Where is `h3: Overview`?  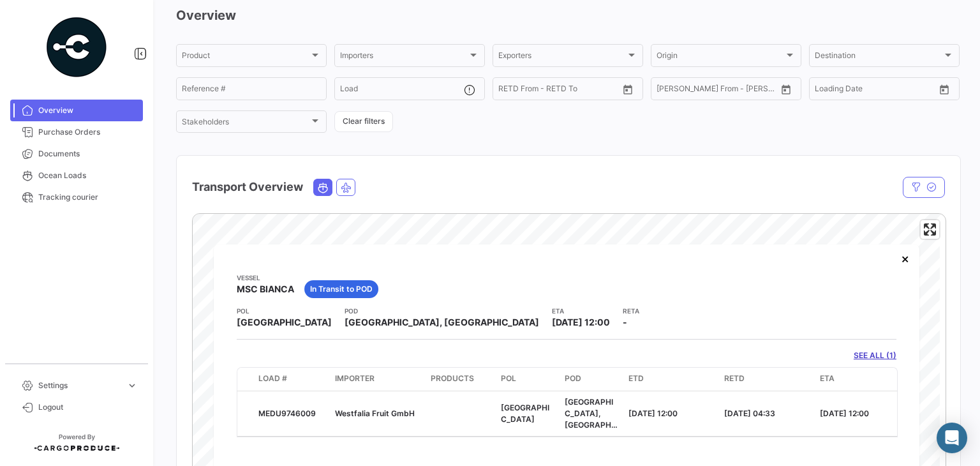 h3: Overview is located at coordinates (568, 15).